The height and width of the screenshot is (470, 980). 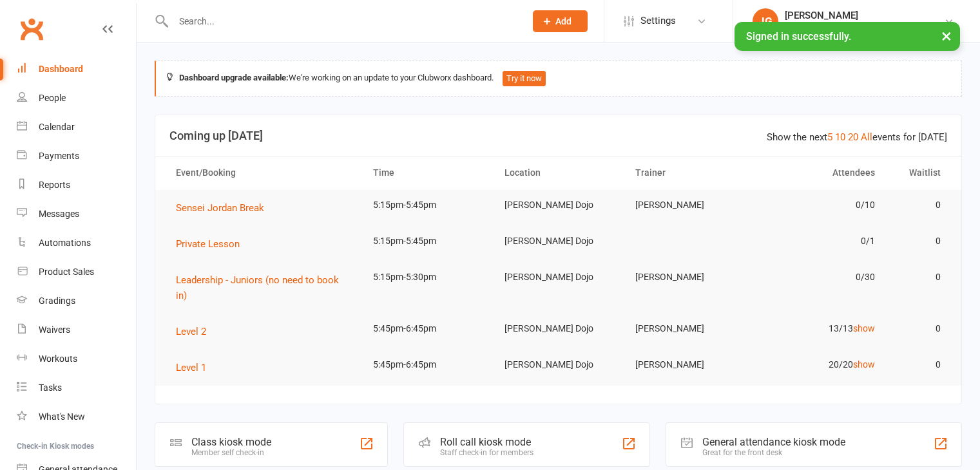 What do you see at coordinates (820, 365) in the screenshot?
I see `td: 20/20` at bounding box center [820, 365].